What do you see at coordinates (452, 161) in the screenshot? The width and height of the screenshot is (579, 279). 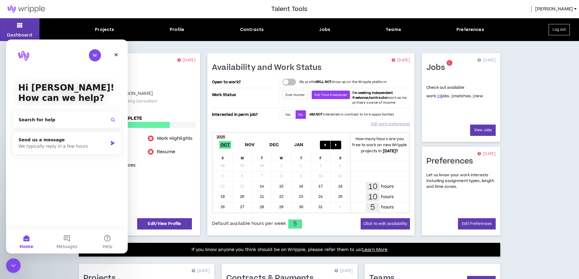 I see `h1: Preferences` at bounding box center [452, 161].